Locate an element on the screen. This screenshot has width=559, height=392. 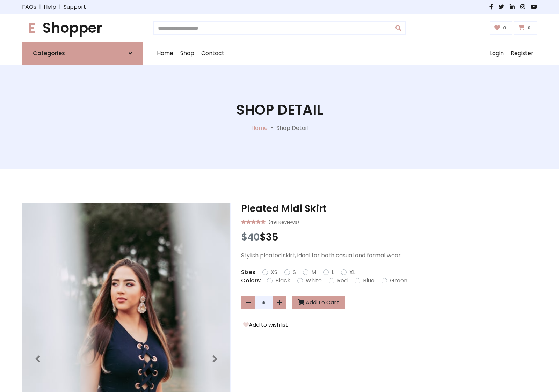
a: Shop is located at coordinates (187, 53).